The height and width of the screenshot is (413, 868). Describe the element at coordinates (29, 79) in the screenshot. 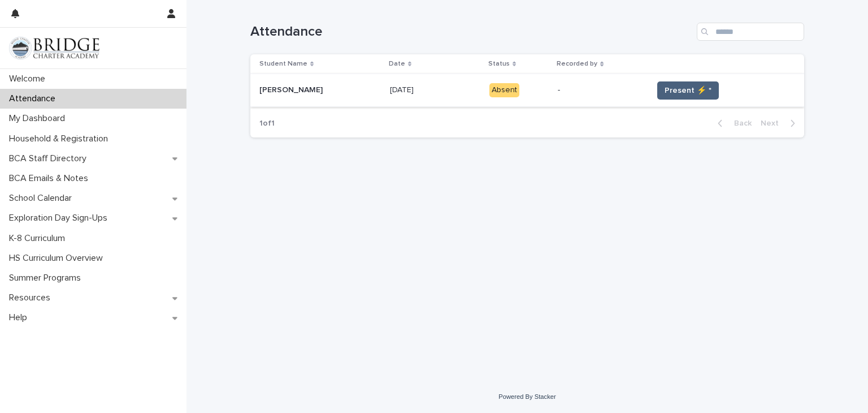

I see `p: Welcome` at that location.